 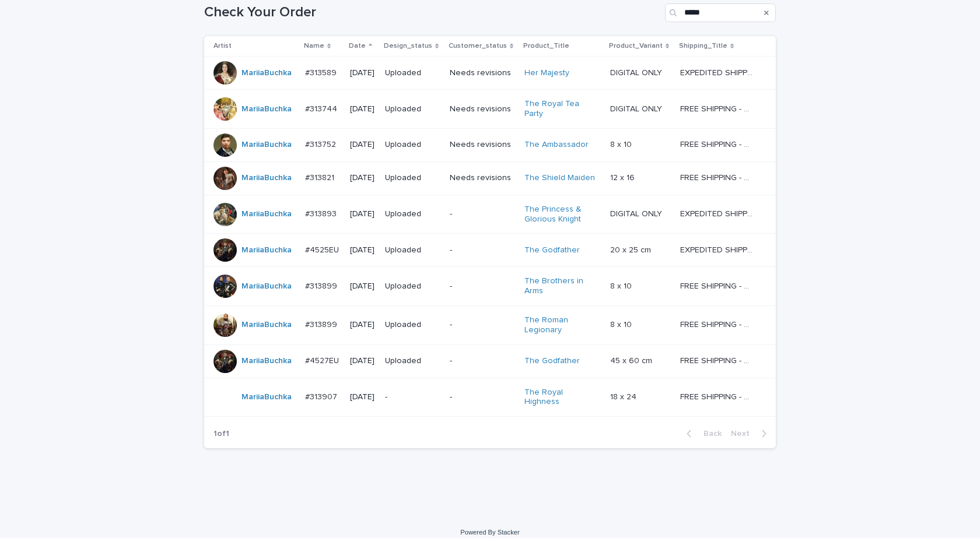 What do you see at coordinates (703, 46) in the screenshot?
I see `p: Shipping_Title` at bounding box center [703, 46].